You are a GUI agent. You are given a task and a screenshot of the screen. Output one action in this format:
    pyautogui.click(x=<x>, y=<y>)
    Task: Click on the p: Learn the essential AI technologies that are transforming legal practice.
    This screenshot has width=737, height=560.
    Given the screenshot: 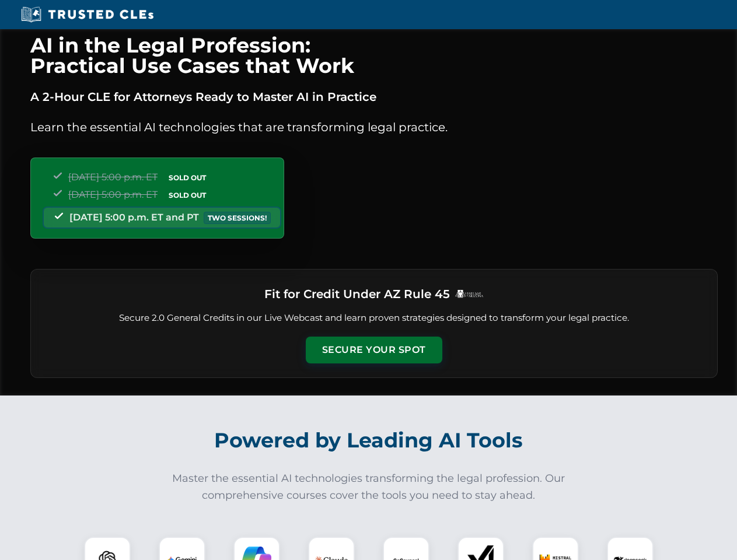 What is the action you would take?
    pyautogui.click(x=374, y=127)
    